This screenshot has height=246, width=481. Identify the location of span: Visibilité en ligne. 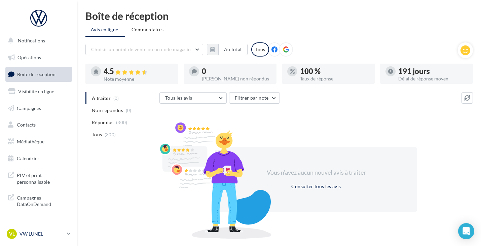
(36, 91).